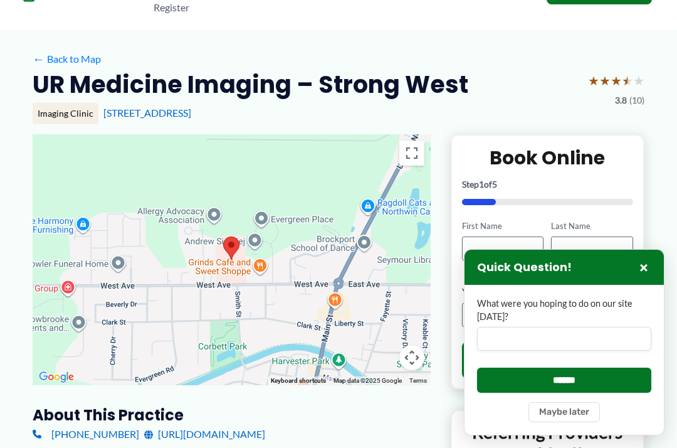 Image resolution: width=677 pixels, height=448 pixels. Describe the element at coordinates (56, 377) in the screenshot. I see `a: Open this area in Google Maps (opens a new window)` at that location.